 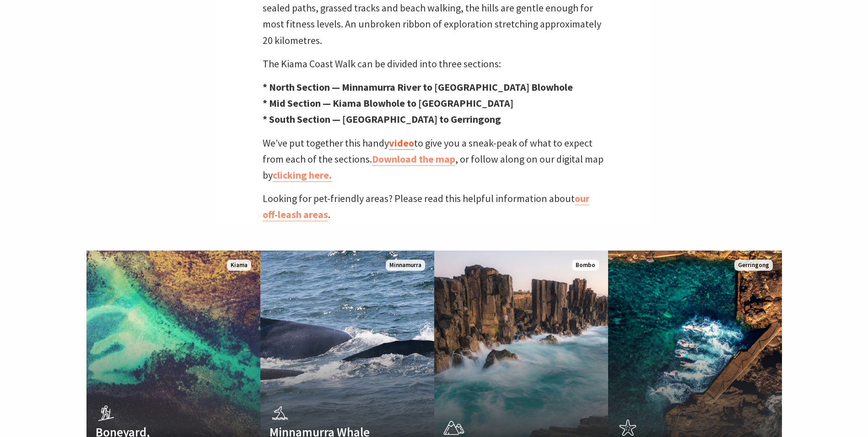 What do you see at coordinates (586, 265) in the screenshot?
I see `span: Bombo` at bounding box center [586, 265].